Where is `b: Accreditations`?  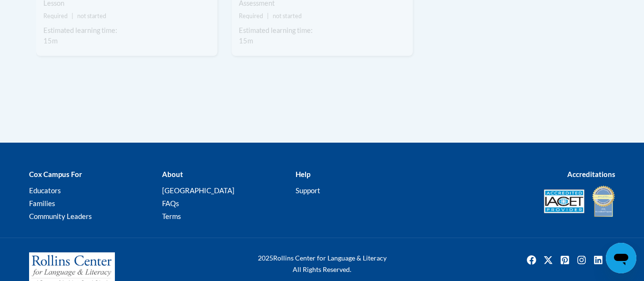
b: Accreditations is located at coordinates (591, 174).